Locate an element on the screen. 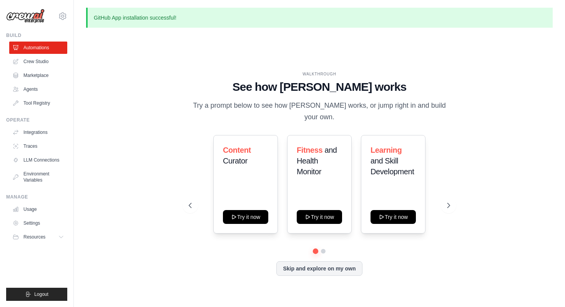  span: Resources is located at coordinates (34, 237).